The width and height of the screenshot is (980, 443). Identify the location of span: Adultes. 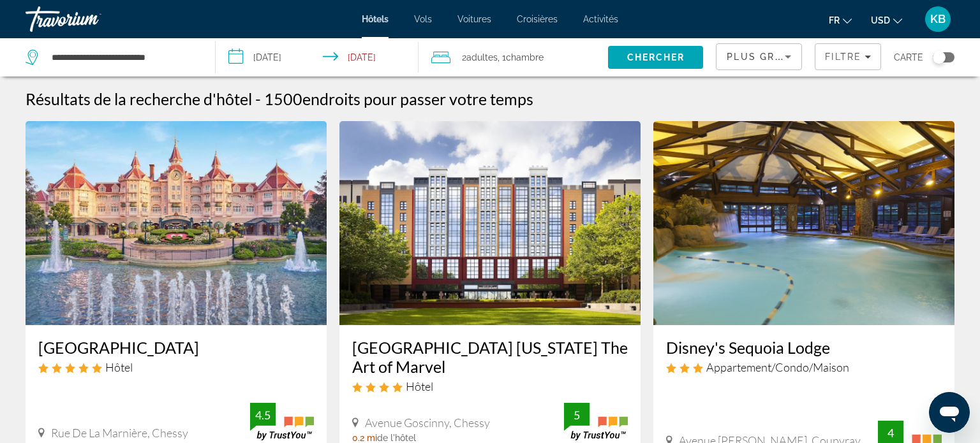
(482, 57).